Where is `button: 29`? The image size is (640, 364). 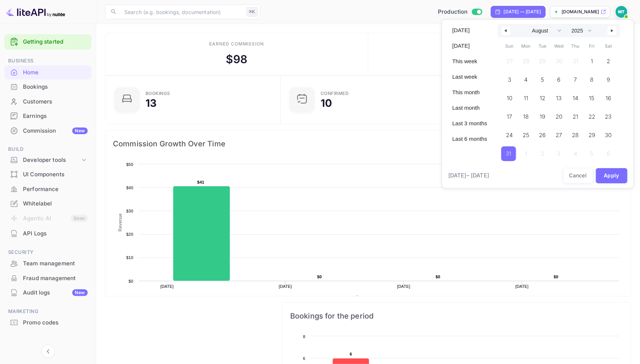 button: 29 is located at coordinates (592, 133).